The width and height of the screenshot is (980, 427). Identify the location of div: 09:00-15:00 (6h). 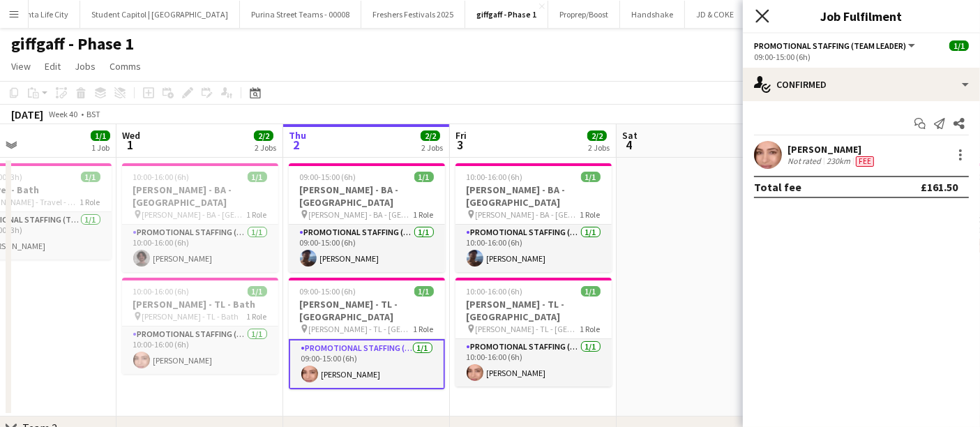
(861, 56).